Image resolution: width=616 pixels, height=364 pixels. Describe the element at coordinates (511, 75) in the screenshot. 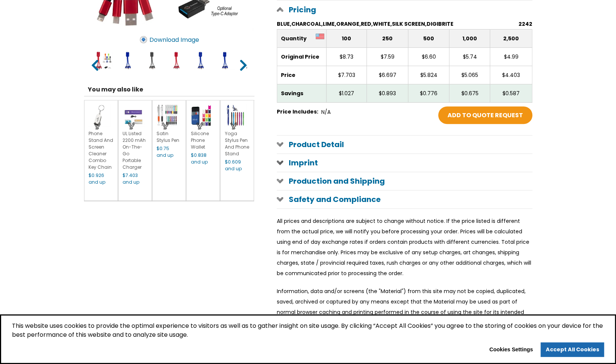

I see `td: $4.403` at that location.